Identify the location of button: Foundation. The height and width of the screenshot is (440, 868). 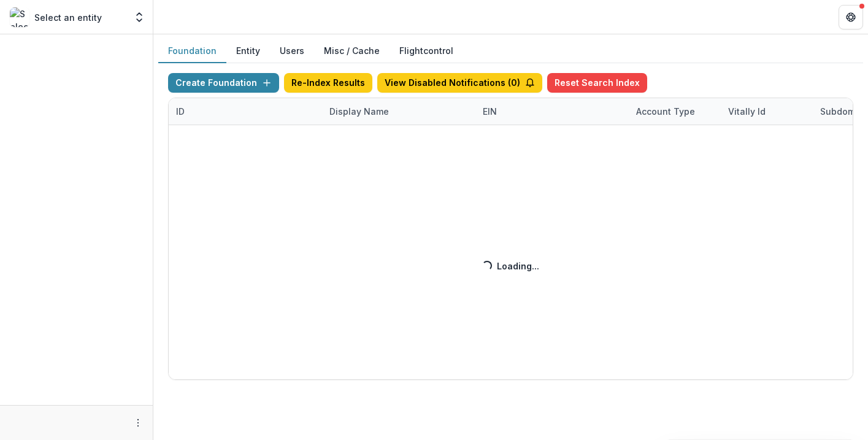
(192, 51).